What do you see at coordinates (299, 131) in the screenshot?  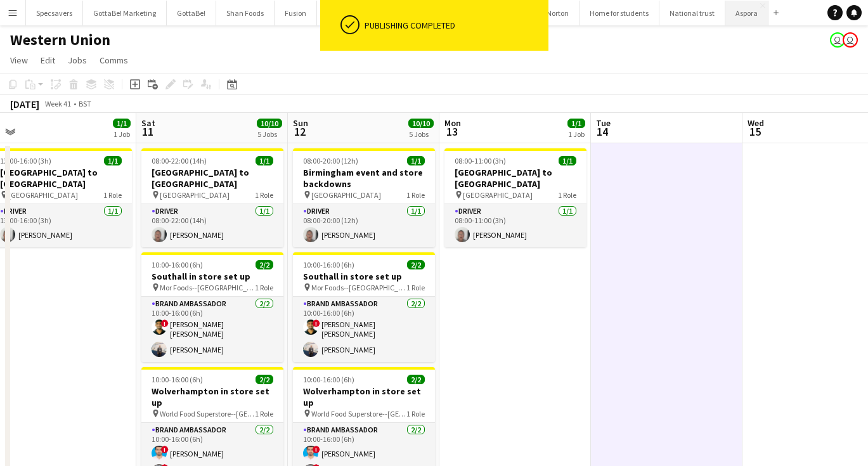 I see `span: 12` at bounding box center [299, 131].